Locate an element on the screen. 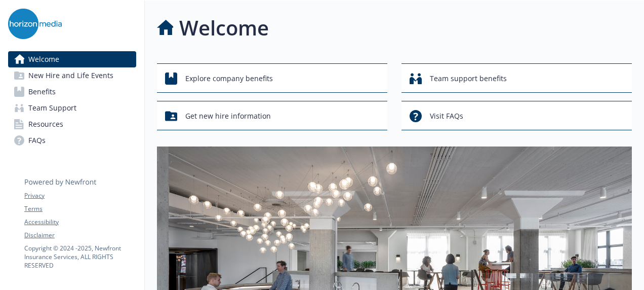 The width and height of the screenshot is (644, 290). a: Resources is located at coordinates (72, 124).